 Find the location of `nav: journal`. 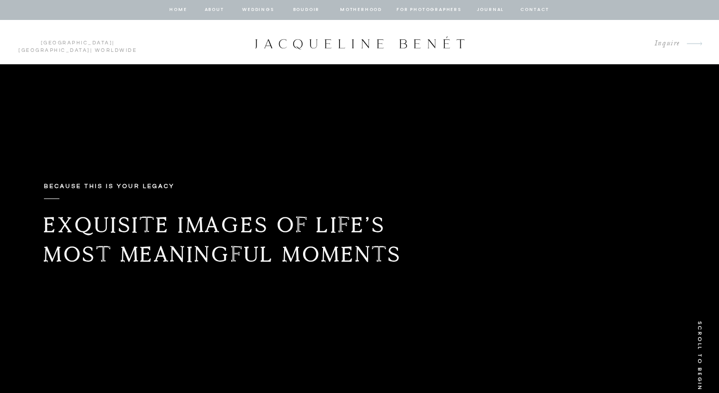

nav: journal is located at coordinates (490, 10).